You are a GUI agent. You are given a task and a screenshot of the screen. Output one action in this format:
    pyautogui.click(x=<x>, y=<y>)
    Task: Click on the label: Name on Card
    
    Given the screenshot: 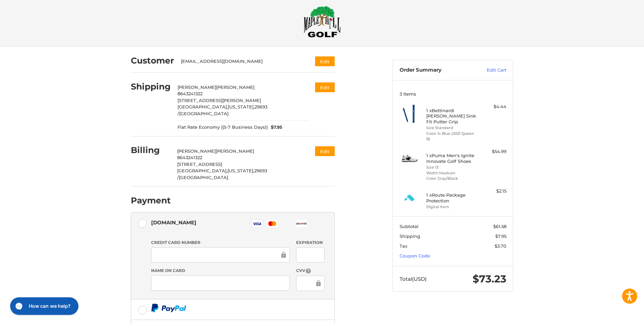 What is the action you would take?
    pyautogui.click(x=220, y=271)
    